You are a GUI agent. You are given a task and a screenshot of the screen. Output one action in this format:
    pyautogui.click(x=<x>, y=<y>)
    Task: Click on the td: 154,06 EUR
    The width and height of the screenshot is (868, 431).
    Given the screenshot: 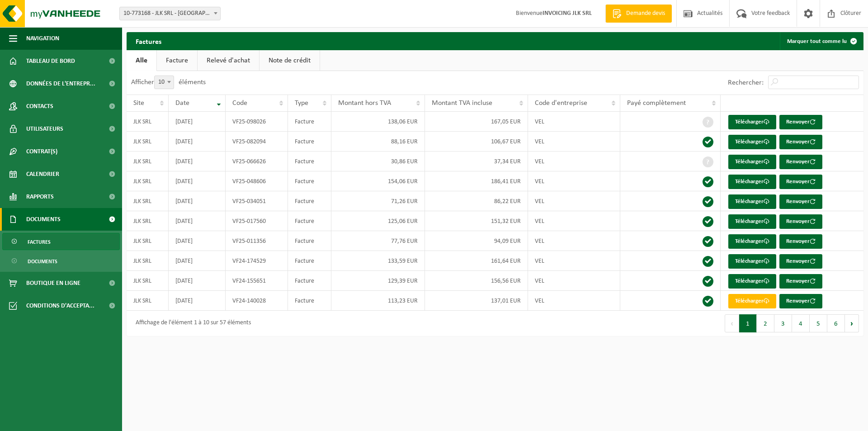 What is the action you would take?
    pyautogui.click(x=378, y=181)
    